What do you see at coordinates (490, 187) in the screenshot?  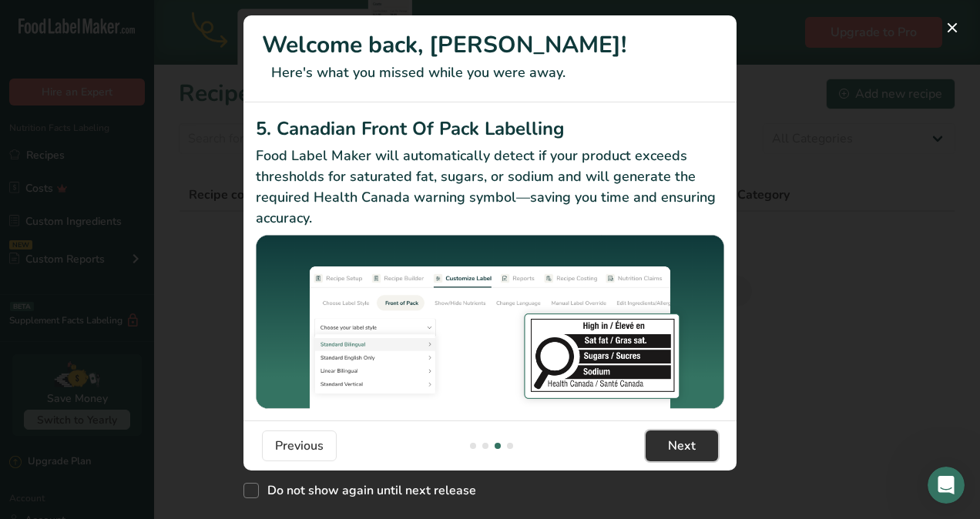 I see `p: Food Label Maker will automatically detect if your product exceeds thresholds for saturated fat, ...` at bounding box center [490, 187].